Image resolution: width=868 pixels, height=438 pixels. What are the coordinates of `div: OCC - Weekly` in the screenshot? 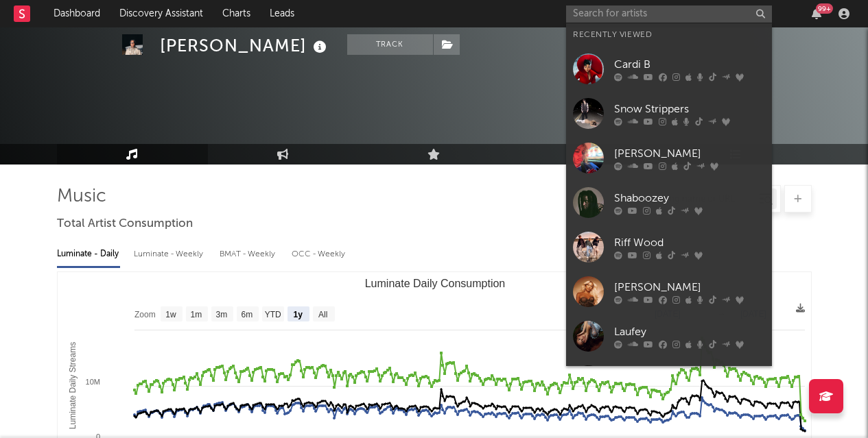 It's located at (319, 254).